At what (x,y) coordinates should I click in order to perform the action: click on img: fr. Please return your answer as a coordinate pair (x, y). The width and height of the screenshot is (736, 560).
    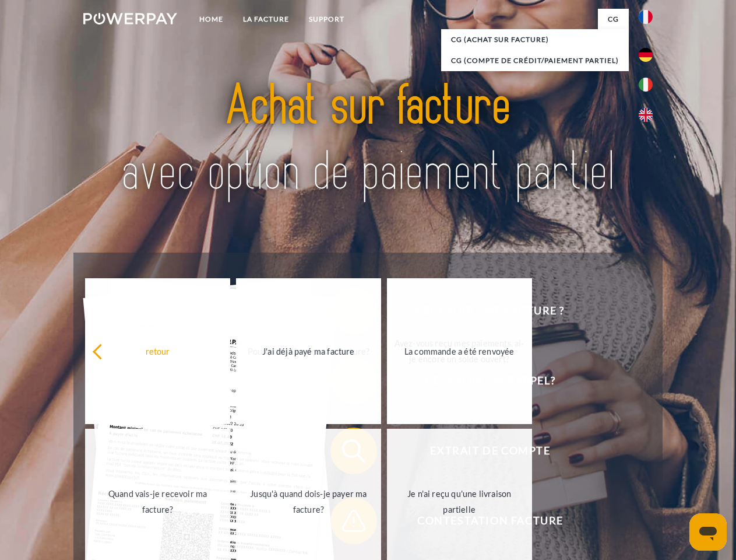
    Looking at the image, I should click on (646, 17).